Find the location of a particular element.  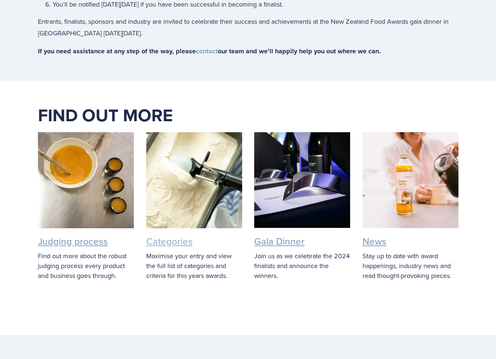

a: Judging process is located at coordinates (73, 241).